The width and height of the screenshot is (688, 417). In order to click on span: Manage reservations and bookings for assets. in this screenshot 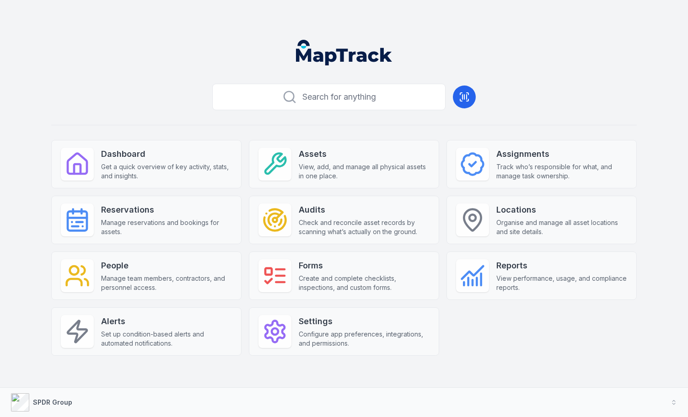, I will do `click(167, 227)`.